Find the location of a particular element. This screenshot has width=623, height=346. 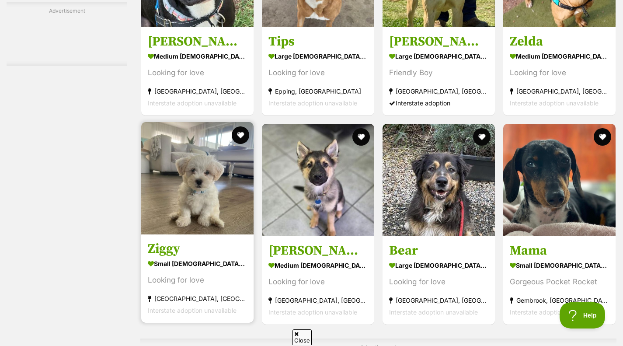

div: Friendly Boy is located at coordinates (439, 73).